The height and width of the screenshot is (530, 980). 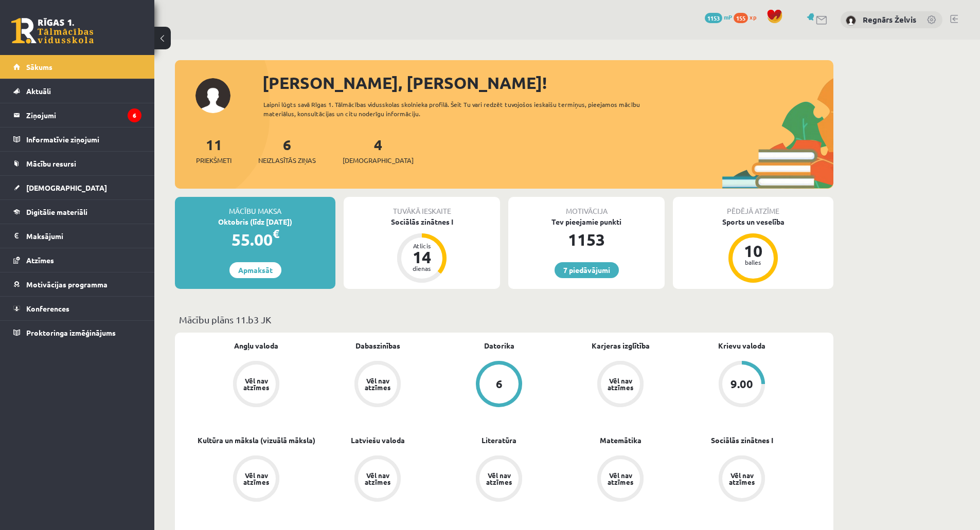 What do you see at coordinates (889, 19) in the screenshot?
I see `a: Regnārs Želvis` at bounding box center [889, 19].